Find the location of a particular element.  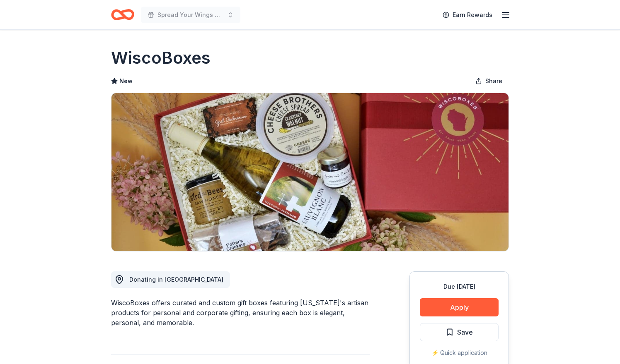

span: Spread Your Wings Gala - The Masked Singer is located at coordinates (190, 15).